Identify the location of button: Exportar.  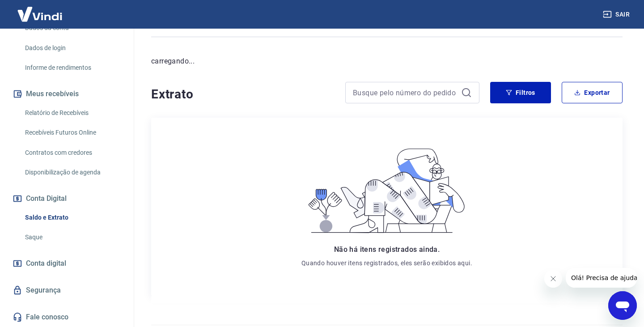
(592, 93).